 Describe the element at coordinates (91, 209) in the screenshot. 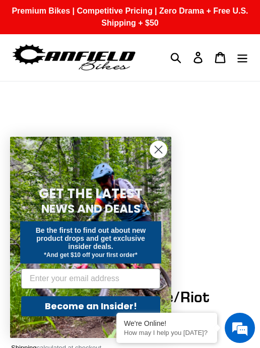

I see `span: NEWS AND DEALS` at that location.